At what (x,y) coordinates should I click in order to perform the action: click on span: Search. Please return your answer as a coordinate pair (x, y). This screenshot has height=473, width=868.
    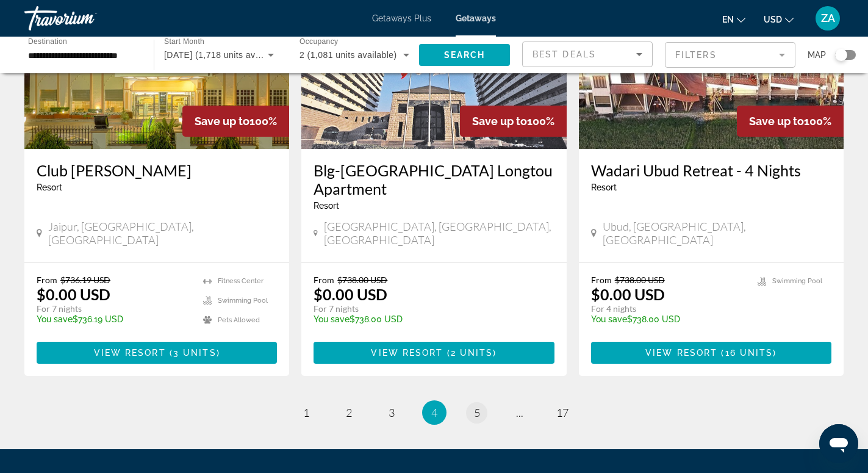
    Looking at the image, I should click on (465, 55).